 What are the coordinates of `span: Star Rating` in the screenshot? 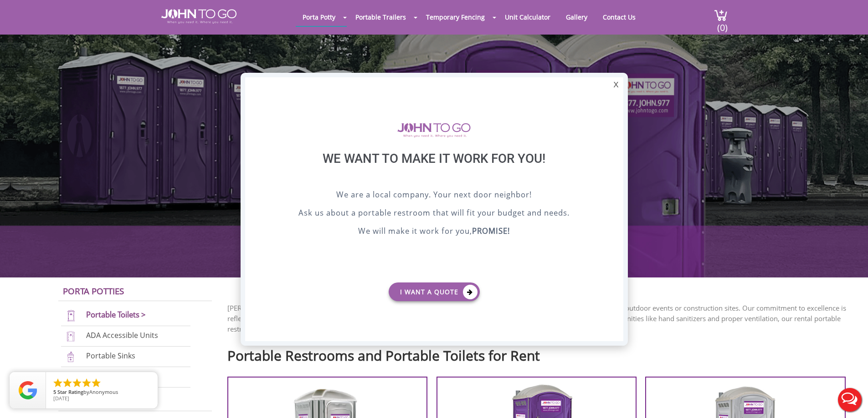 It's located at (70, 392).